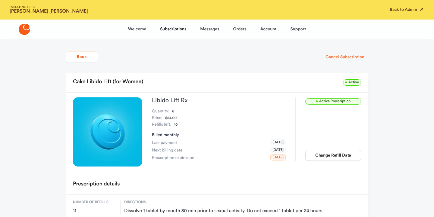  I want to click on a: Account, so click(268, 29).